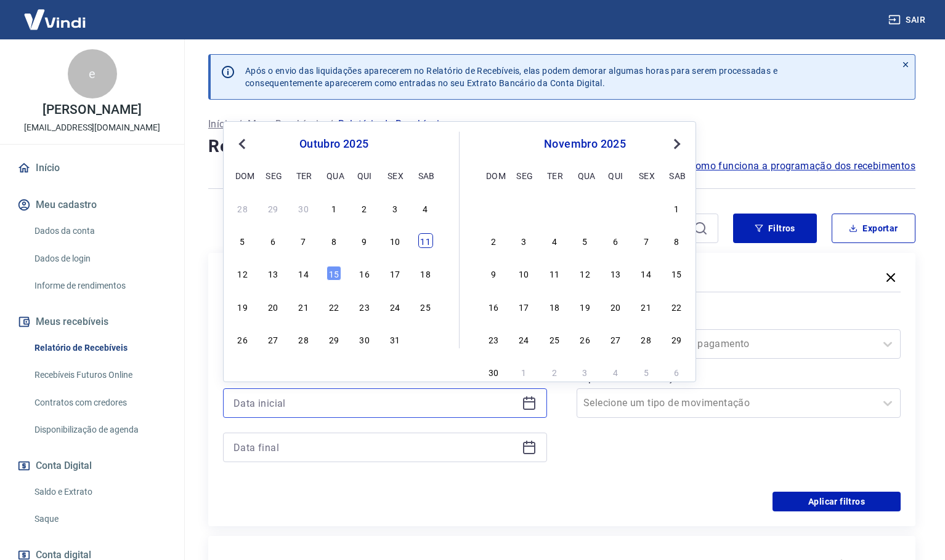  What do you see at coordinates (874, 228) in the screenshot?
I see `button: Exportar` at bounding box center [874, 228].